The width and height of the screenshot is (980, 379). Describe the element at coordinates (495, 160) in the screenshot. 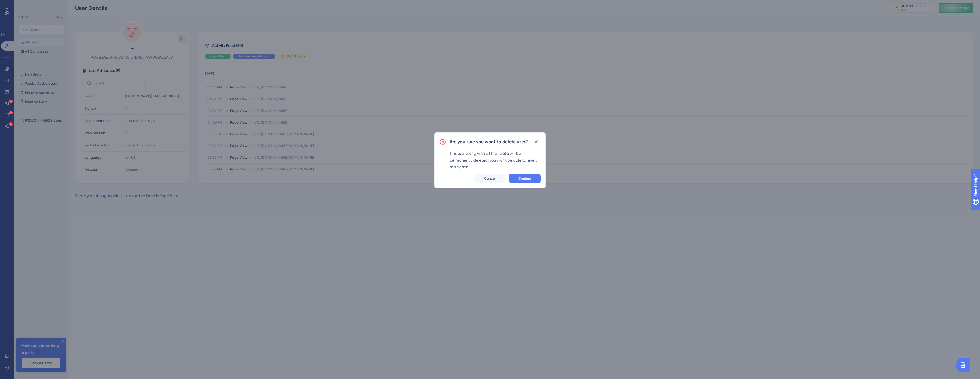

I see `div: This user along with all their data will be permanently deleted. You won’t be able to revert this...` at that location.